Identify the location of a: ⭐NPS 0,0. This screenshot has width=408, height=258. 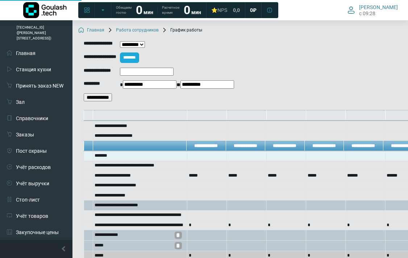
(225, 10).